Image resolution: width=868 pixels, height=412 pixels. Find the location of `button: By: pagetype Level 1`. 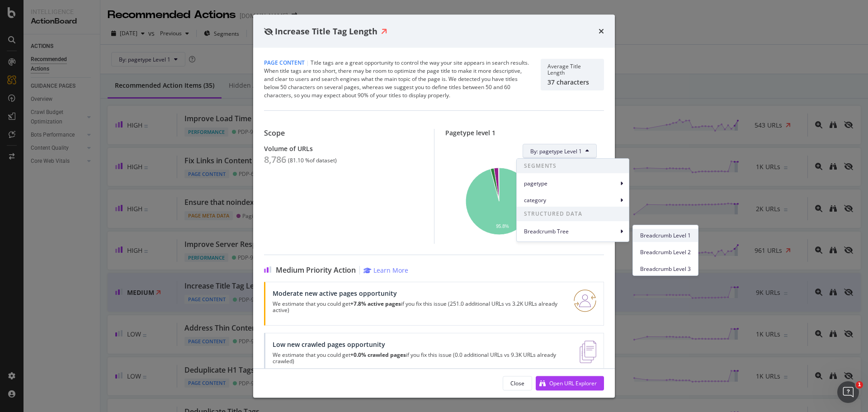

button: By: pagetype Level 1 is located at coordinates (560, 151).